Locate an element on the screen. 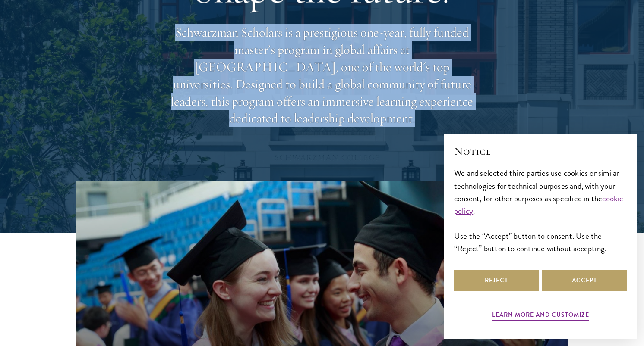 This screenshot has width=644, height=346. button: Reject is located at coordinates (497, 281).